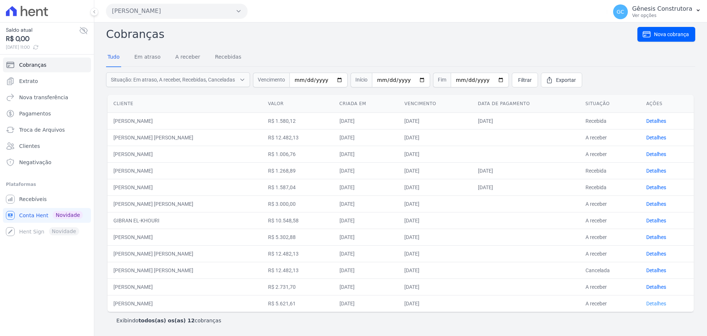 This screenshot has width=707, height=336. Describe the element at coordinates (562, 80) in the screenshot. I see `a: Exportar` at that location.